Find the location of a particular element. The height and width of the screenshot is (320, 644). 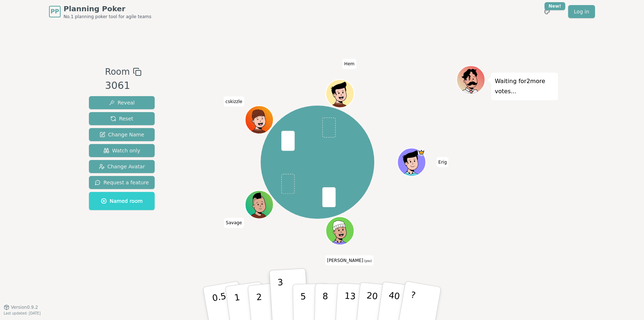

span: Erig is the host is located at coordinates (421, 152).